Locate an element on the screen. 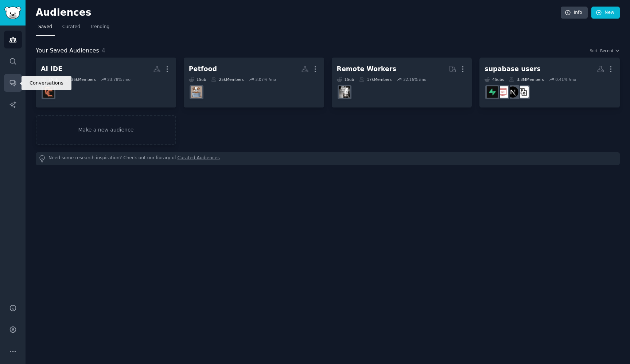  div: 17k Members is located at coordinates (375, 80).